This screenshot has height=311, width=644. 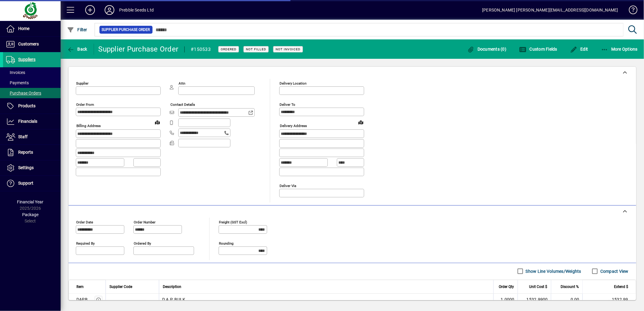 I want to click on span: Documents (0), so click(x=487, y=49).